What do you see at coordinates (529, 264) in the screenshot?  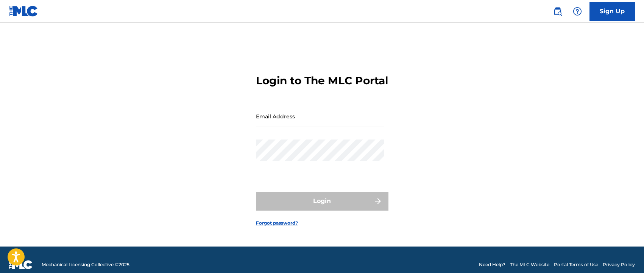 I see `a: The MLC Website` at bounding box center [529, 264].